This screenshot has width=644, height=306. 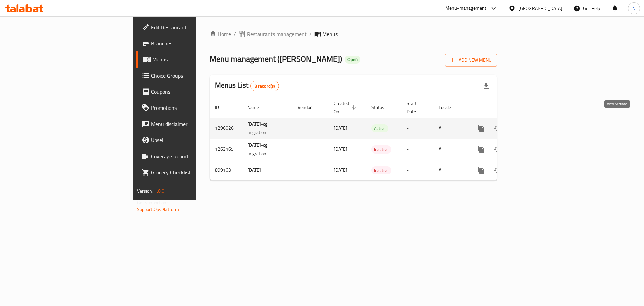 What do you see at coordinates (264, 86) in the screenshot?
I see `span: 3 record(s)` at bounding box center [264, 86].